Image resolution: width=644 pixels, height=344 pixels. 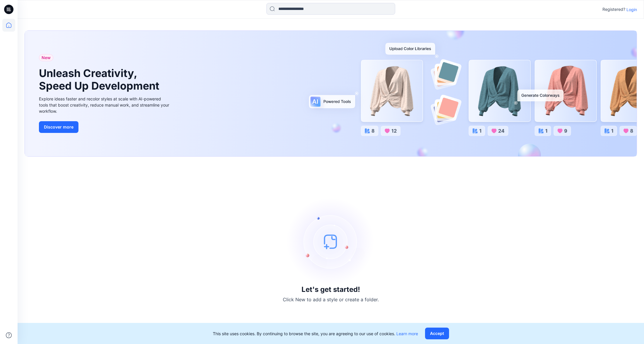 I want to click on a: Learn more, so click(x=408, y=333).